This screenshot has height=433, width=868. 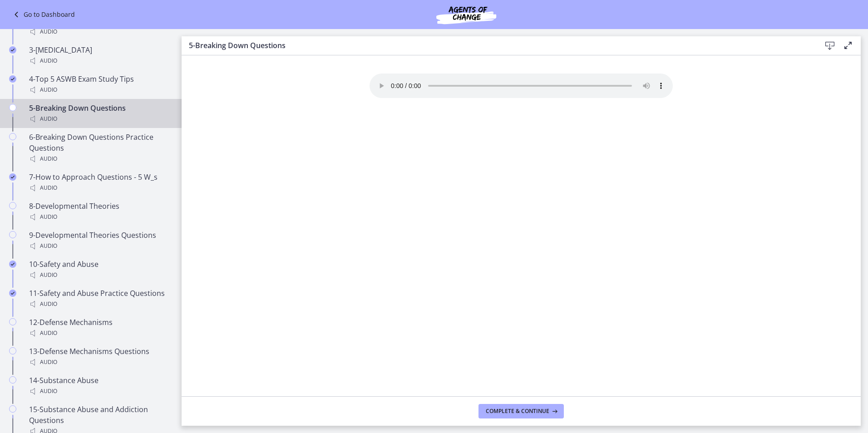 What do you see at coordinates (100, 299) in the screenshot?
I see `div: 11-Safety and Abuse Practice Questions` at bounding box center [100, 299].